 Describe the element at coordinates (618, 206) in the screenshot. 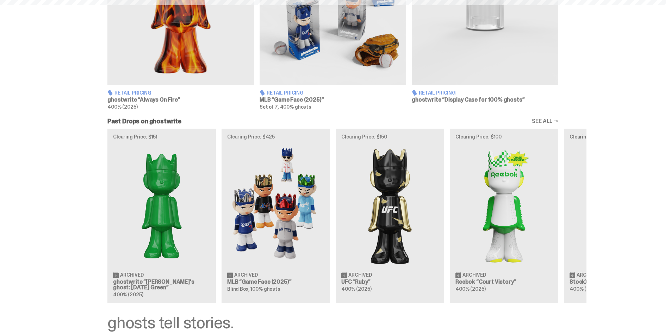

I see `img: Campless` at that location.